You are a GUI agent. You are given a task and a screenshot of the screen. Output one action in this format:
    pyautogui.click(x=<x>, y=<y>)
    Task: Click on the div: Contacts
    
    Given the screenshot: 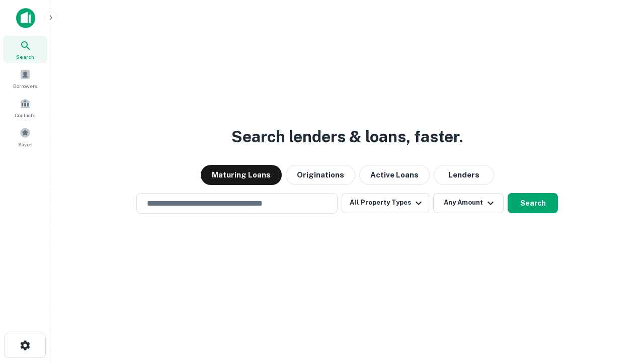 What is the action you would take?
    pyautogui.click(x=25, y=107)
    